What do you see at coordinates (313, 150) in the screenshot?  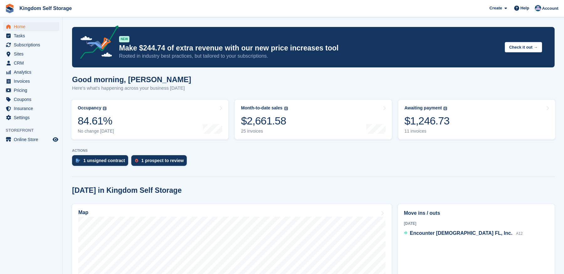 I see `p: ACTIONS` at bounding box center [313, 150].